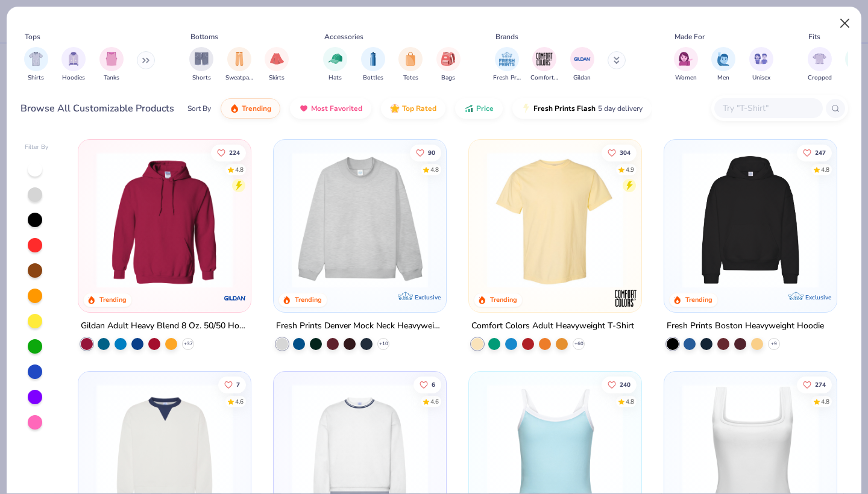 This screenshot has width=868, height=494. Describe the element at coordinates (201, 78) in the screenshot. I see `span: Shorts` at that location.